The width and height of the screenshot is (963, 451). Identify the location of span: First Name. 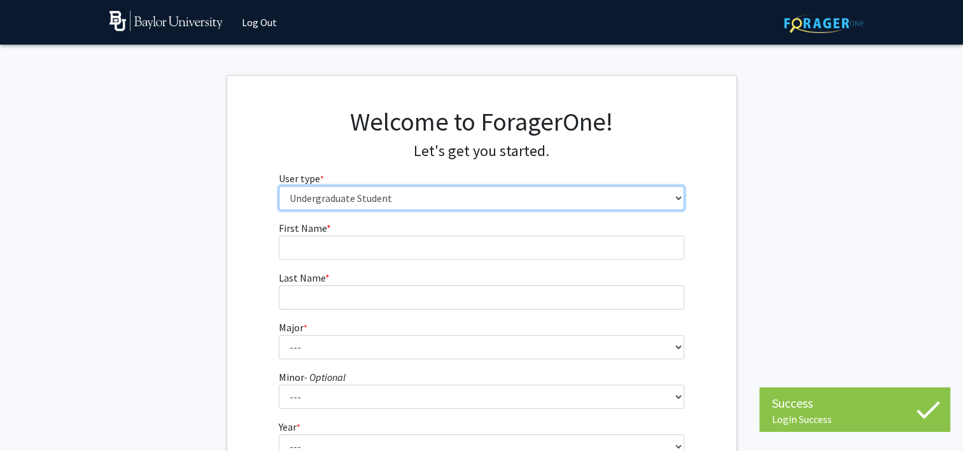
(302, 228).